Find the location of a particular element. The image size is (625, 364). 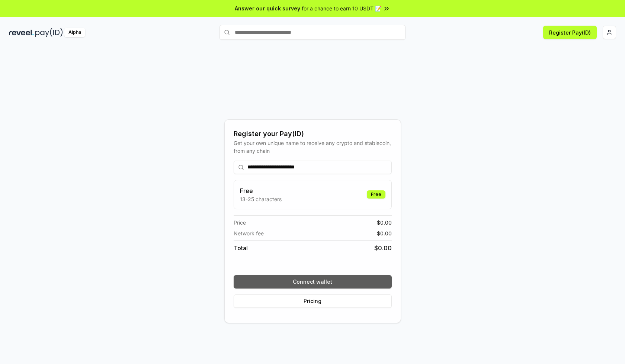

p: 13-25 characters is located at coordinates (261, 199).